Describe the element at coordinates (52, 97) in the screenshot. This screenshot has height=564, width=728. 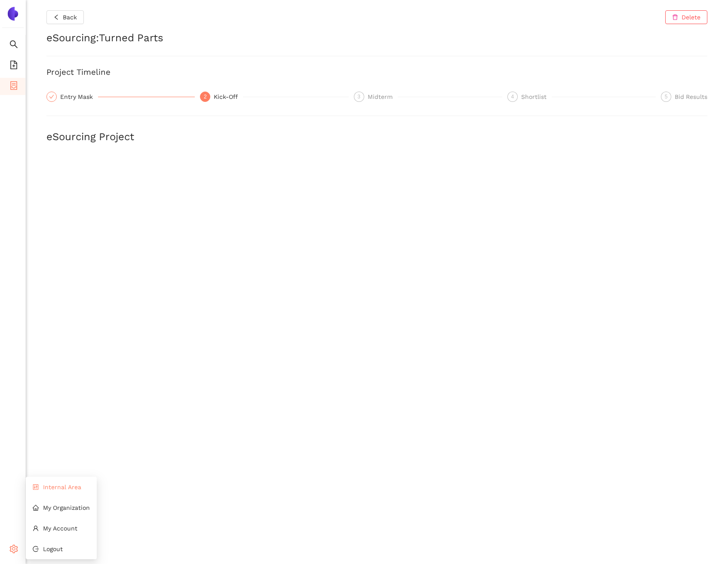
I see `span: check` at that location.